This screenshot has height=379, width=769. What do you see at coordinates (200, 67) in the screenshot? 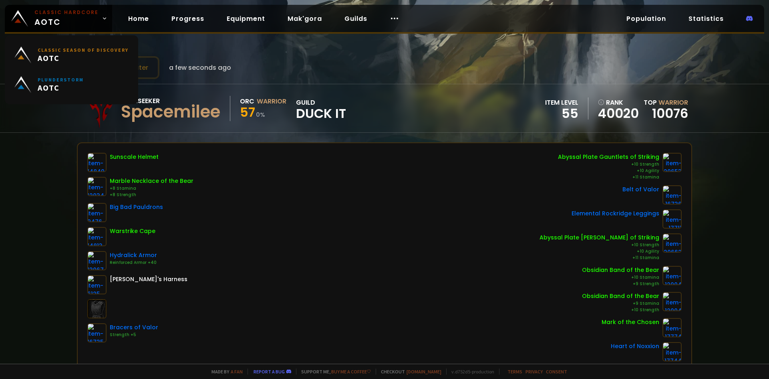
I see `span: a few seconds ago` at bounding box center [200, 67].